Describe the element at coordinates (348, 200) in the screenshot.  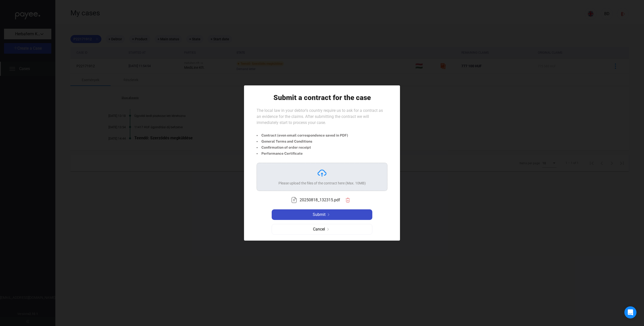
I see `img: trash-red` at that location.